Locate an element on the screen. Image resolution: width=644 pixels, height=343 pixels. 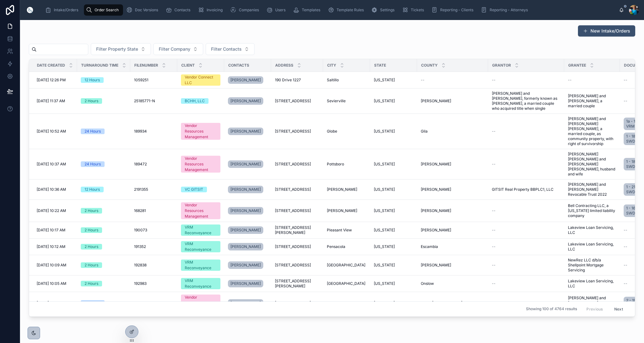
a: Templates is located at coordinates (308, 10).